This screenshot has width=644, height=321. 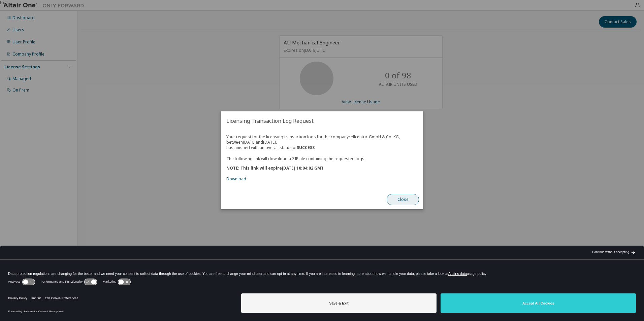 What do you see at coordinates (322, 158) in the screenshot?
I see `div: Your request for the licensing transaction logs for the company cellcentric GmbH & Co. KG , betwe...` at bounding box center [322, 158].